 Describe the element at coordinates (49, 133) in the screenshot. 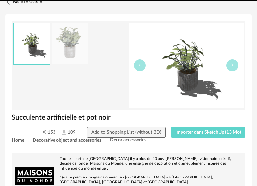

I see `span: 153` at that location.